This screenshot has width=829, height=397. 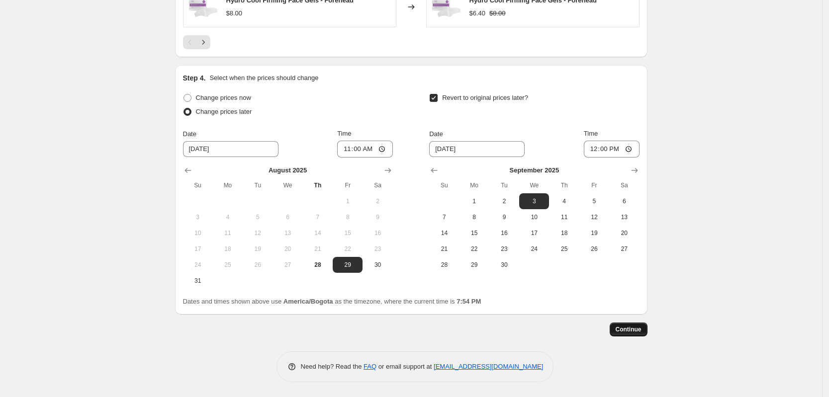 What do you see at coordinates (318, 186) in the screenshot?
I see `th: Thursday` at bounding box center [318, 186].